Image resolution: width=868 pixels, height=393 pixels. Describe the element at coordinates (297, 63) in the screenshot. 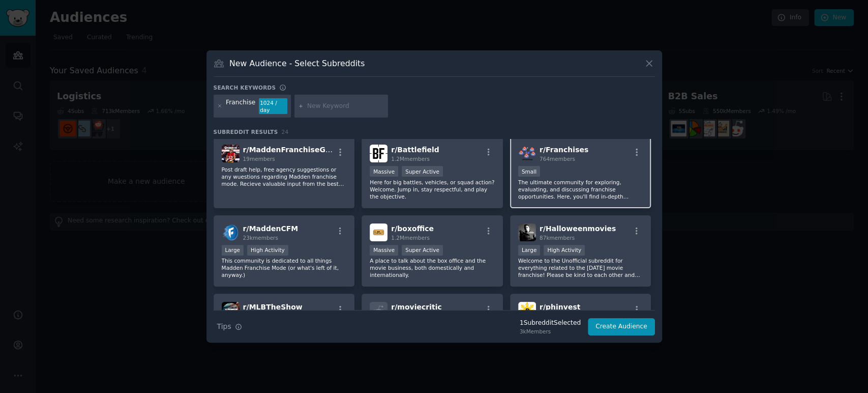

I see `h3: New Audience - Select Subreddits` at that location.